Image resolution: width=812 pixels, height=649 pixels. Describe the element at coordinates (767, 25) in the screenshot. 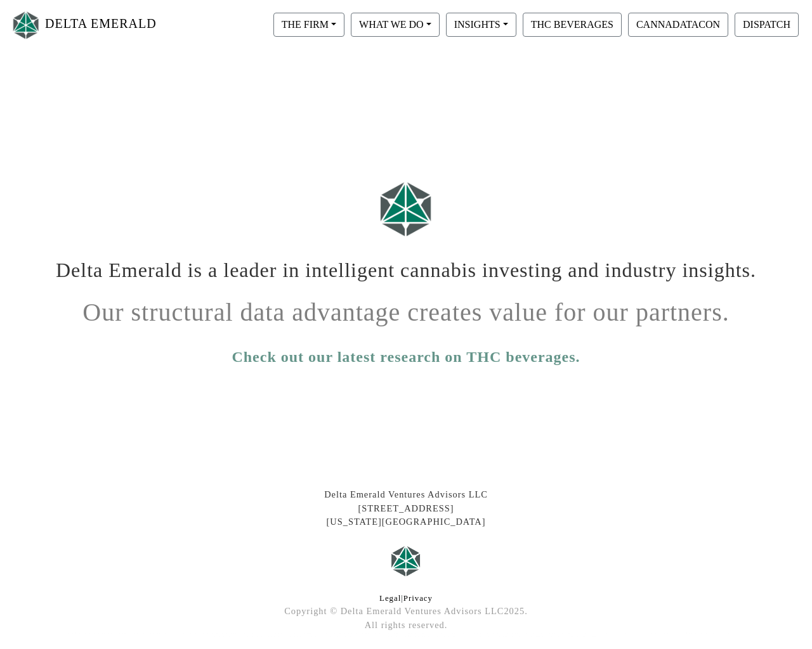

I see `button: DISPATCH` at that location.